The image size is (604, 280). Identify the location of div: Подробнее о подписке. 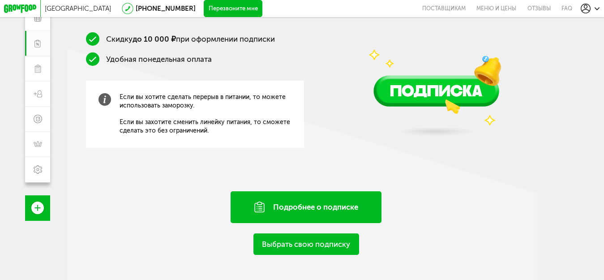
(306, 207).